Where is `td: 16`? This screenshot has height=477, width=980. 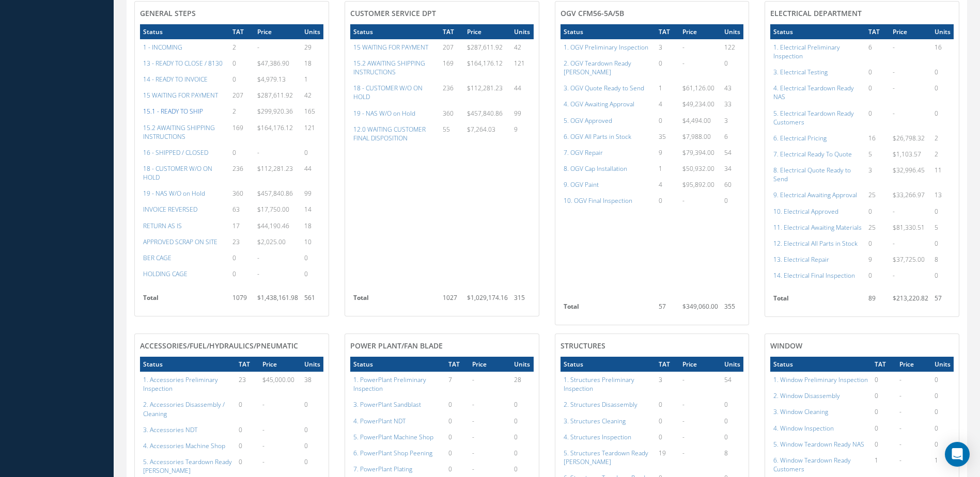
td: 16 is located at coordinates (877, 138).